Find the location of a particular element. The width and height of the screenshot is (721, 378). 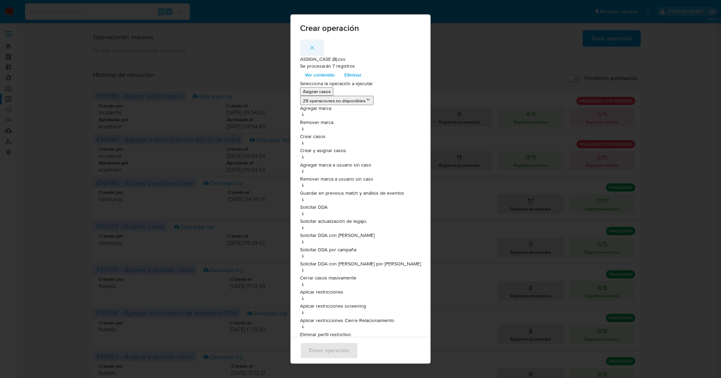

button: Ver contenido is located at coordinates (320, 75).